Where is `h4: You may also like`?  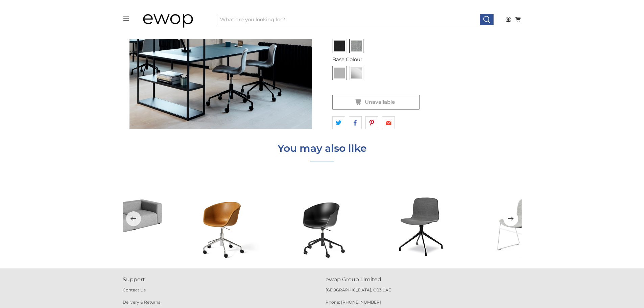 h4: You may also like is located at coordinates (322, 148).